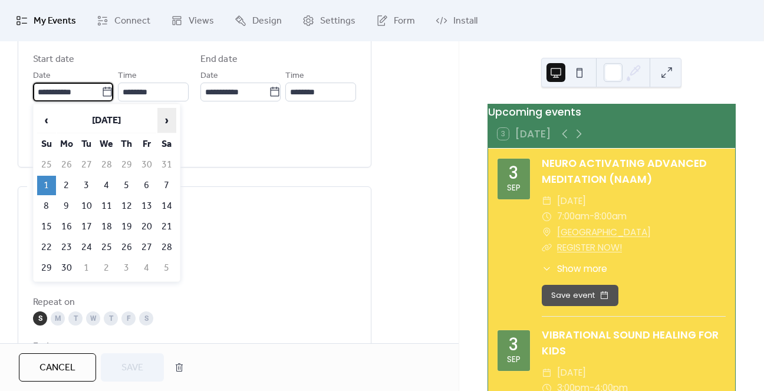 This screenshot has height=391, width=764. What do you see at coordinates (47, 247) in the screenshot?
I see `td: 22` at bounding box center [47, 247].